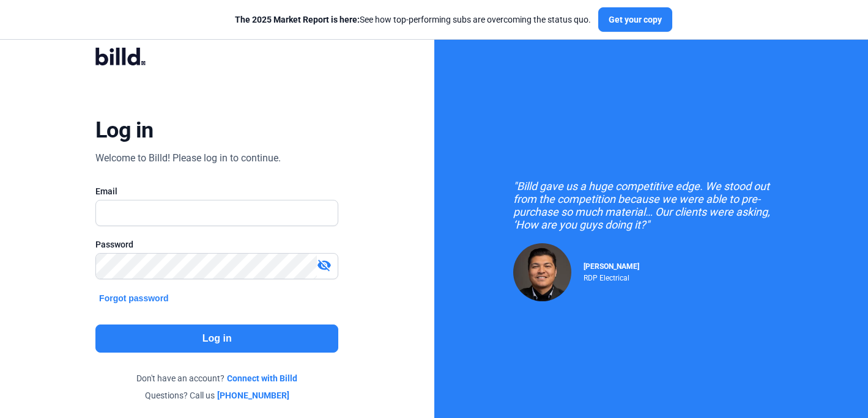  I want to click on div: "Billd gave us a huge competitive edge. We stood out from the competition because we were able to..., so click(651, 205).